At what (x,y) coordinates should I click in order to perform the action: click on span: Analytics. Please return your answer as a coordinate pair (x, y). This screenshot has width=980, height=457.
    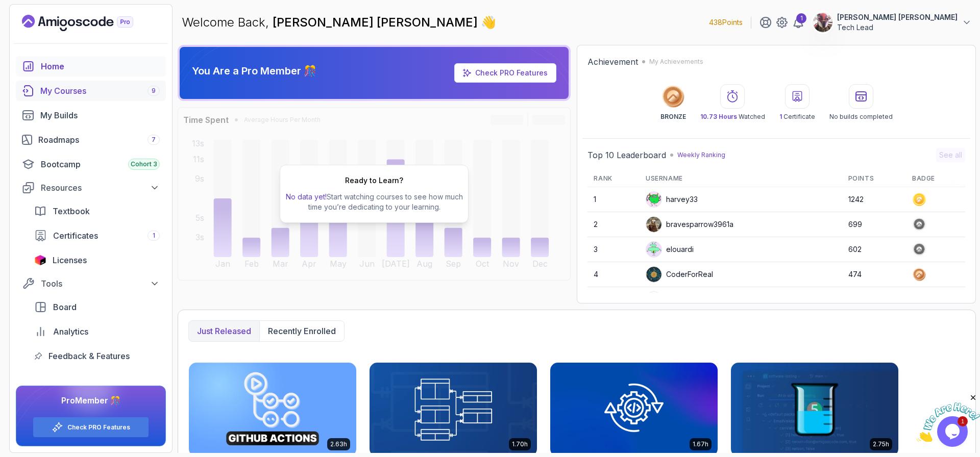
    Looking at the image, I should click on (70, 332).